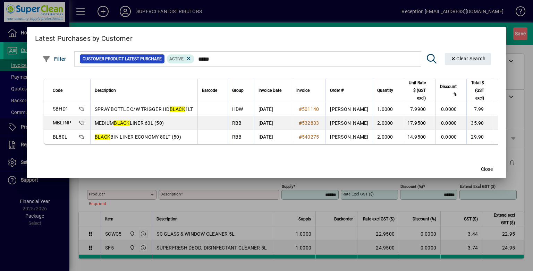  What do you see at coordinates (241, 91) in the screenshot?
I see `div: Group` at bounding box center [241, 91].